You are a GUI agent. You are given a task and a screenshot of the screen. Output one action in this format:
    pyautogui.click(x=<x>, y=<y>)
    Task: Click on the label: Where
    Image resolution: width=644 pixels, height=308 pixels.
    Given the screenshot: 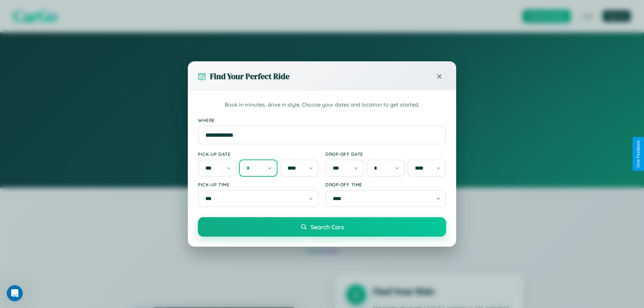 What is the action you would take?
    pyautogui.click(x=322, y=120)
    